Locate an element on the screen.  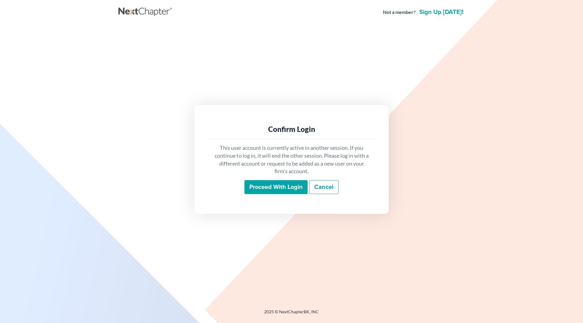
div: 2025 © NextChapterBK, INC is located at coordinates (292, 315).